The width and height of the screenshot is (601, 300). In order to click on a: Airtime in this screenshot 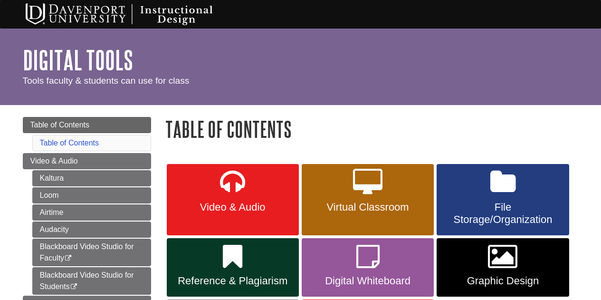, I will do `click(92, 212)`.